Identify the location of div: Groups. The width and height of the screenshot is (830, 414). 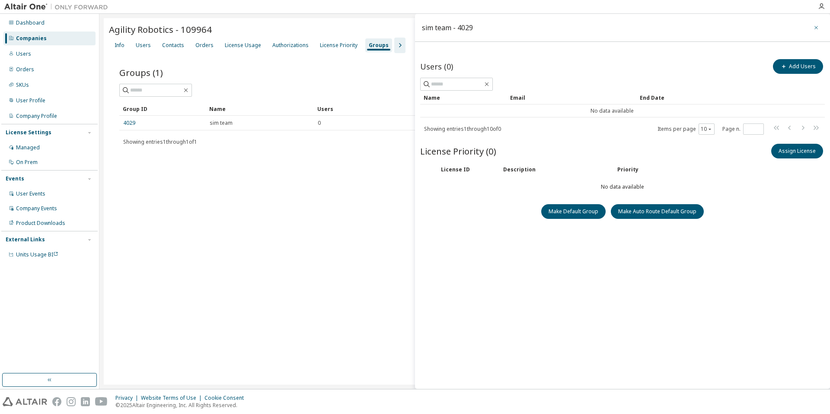
(379, 45).